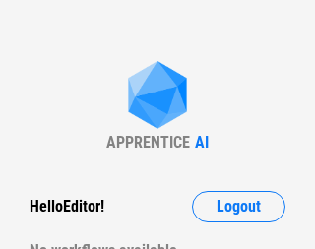 Image resolution: width=315 pixels, height=249 pixels. I want to click on button: Logout, so click(238, 207).